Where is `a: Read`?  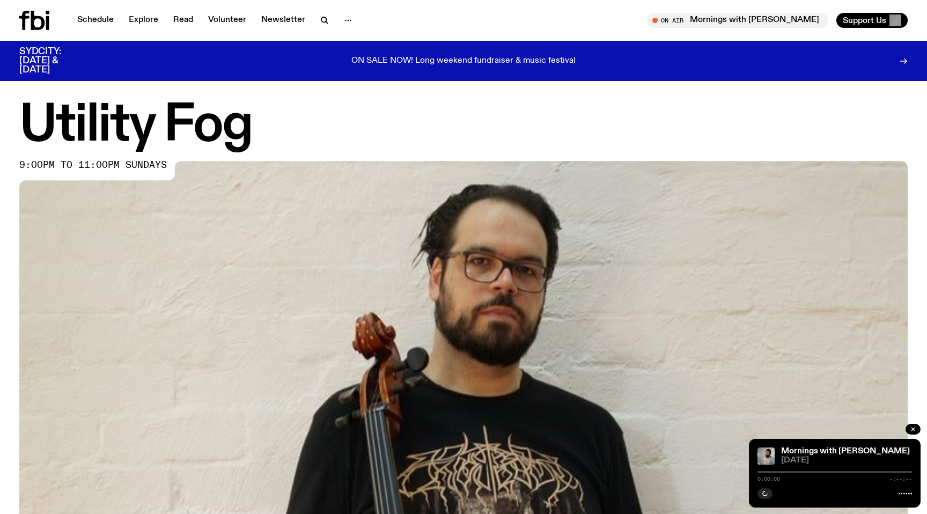 a: Read is located at coordinates (183, 20).